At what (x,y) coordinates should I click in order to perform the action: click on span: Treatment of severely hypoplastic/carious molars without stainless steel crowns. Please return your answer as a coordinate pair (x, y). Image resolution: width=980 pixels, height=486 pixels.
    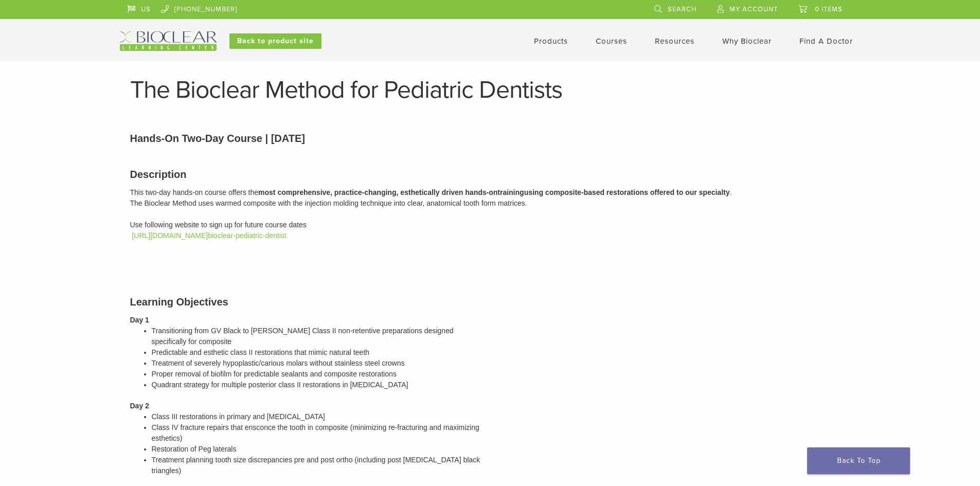
    Looking at the image, I should click on (278, 363).